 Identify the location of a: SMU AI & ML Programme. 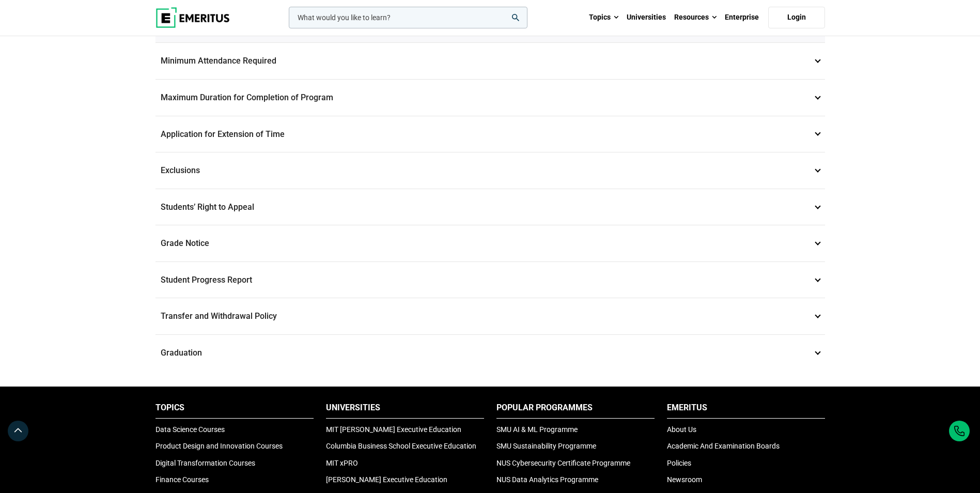
(537, 429).